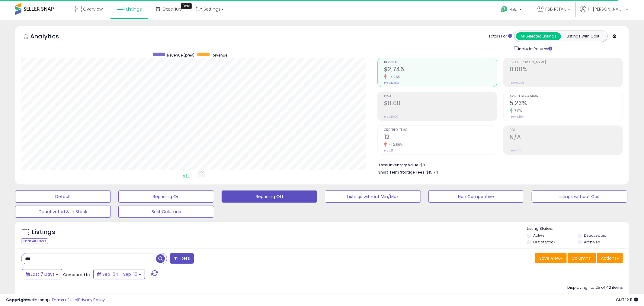  I want to click on h2: 5.23%, so click(566, 104).